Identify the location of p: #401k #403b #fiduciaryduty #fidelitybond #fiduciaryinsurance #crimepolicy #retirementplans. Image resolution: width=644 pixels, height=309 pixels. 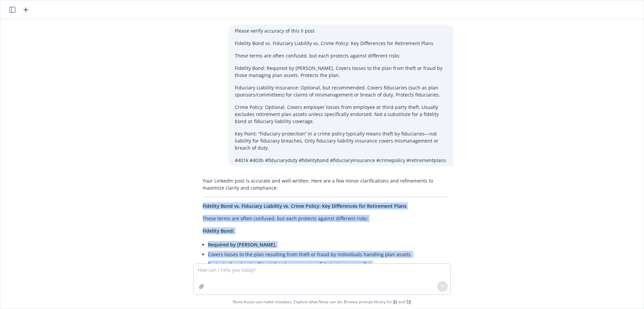
(341, 160).